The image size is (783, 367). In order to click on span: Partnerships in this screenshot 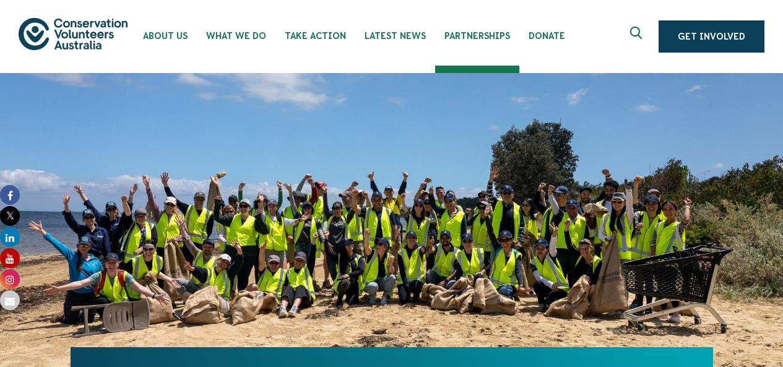, I will do `click(477, 36)`.